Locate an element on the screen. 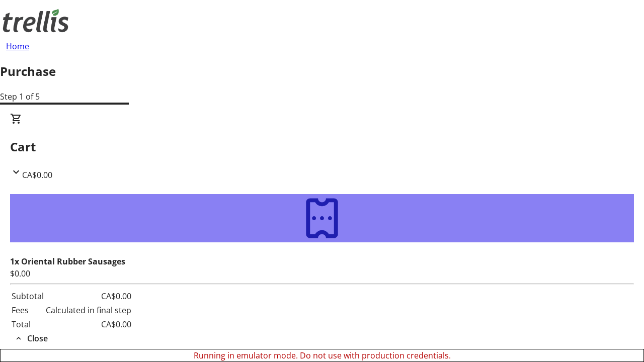  td: Calculated in final step is located at coordinates (88, 310).